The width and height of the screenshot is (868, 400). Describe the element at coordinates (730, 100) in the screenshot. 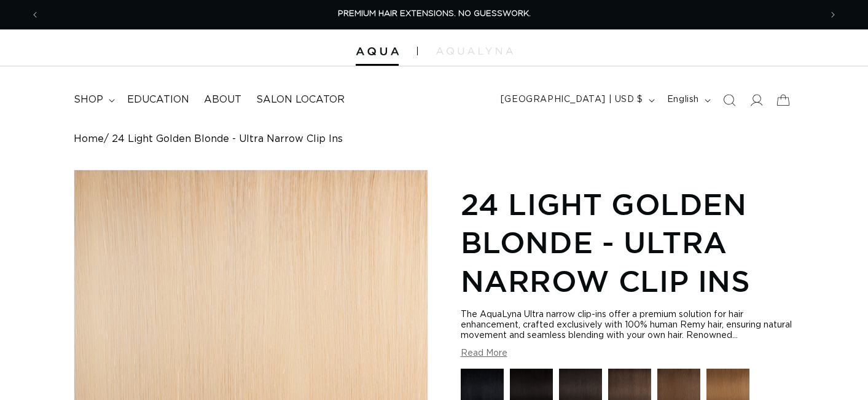

I see `summary: Search` at that location.